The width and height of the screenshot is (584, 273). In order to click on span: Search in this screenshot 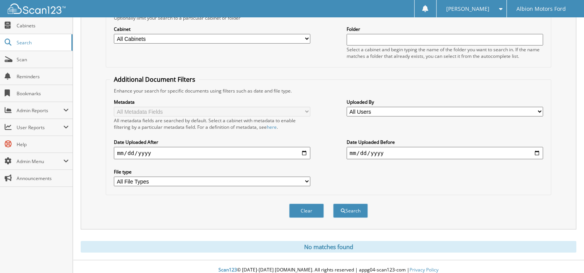, I will do `click(42, 42)`.